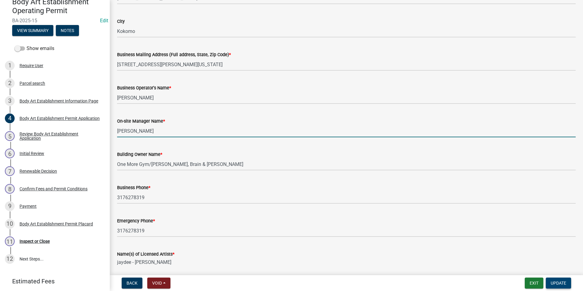 The width and height of the screenshot is (583, 291). Describe the element at coordinates (10, 66) in the screenshot. I see `div: 1` at that location.